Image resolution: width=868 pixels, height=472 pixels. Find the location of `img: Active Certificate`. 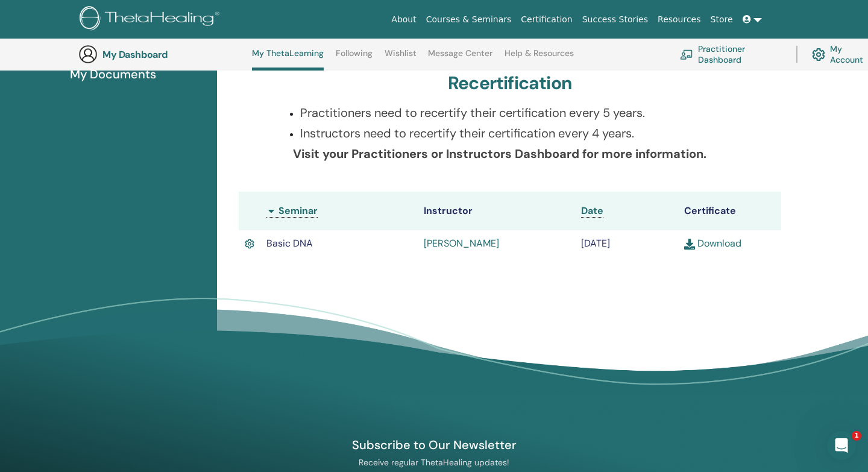

img: Active Certificate is located at coordinates (250, 243).